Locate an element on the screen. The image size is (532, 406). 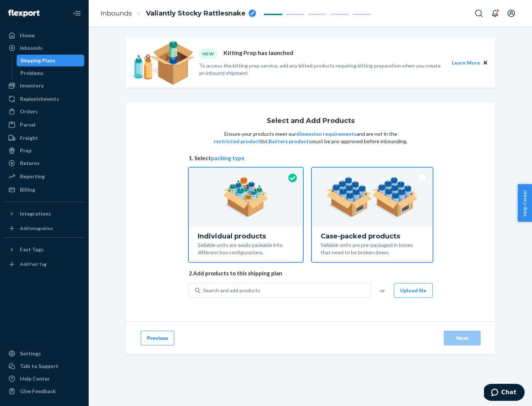
h1: Select and Add Products is located at coordinates (311, 121).